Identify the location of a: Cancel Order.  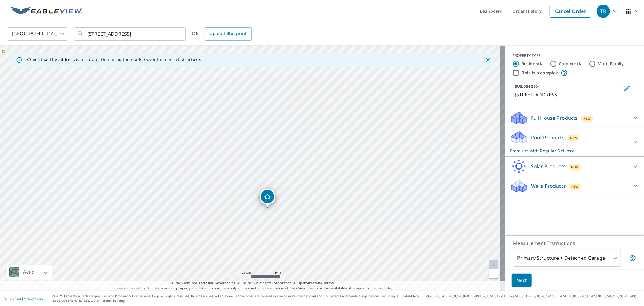
(570, 11).